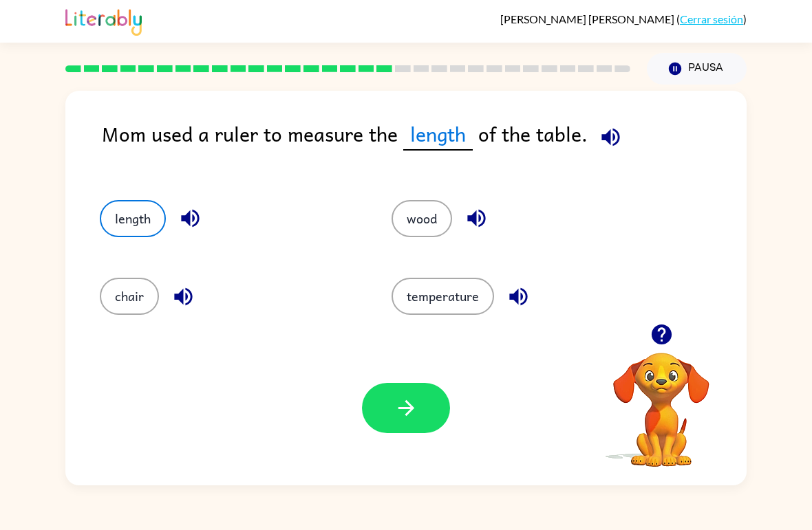 The image size is (812, 530). I want to click on button: temperature, so click(442, 296).